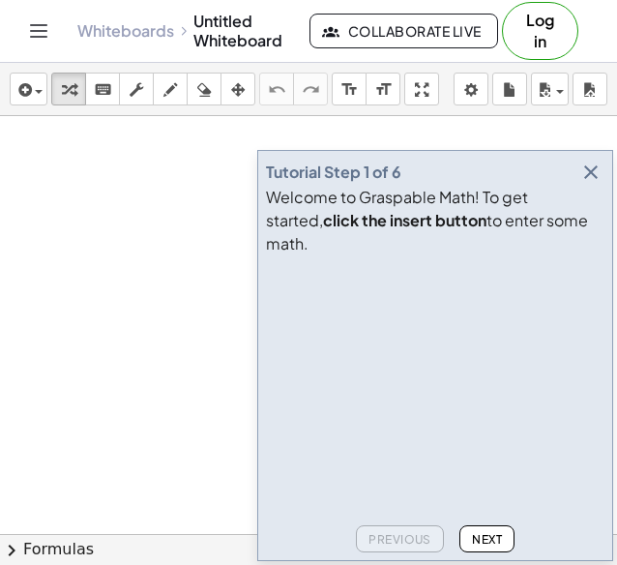 Image resolution: width=617 pixels, height=565 pixels. I want to click on div: Tutorial Step 1 of 6, so click(334, 172).